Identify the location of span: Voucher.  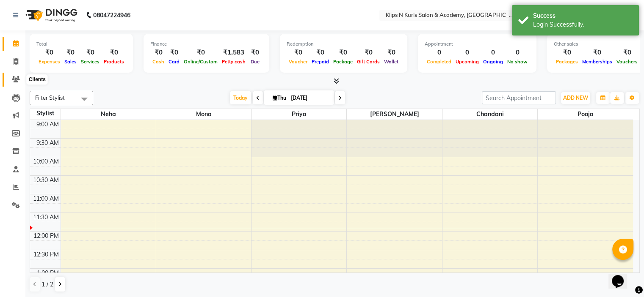
(298, 62).